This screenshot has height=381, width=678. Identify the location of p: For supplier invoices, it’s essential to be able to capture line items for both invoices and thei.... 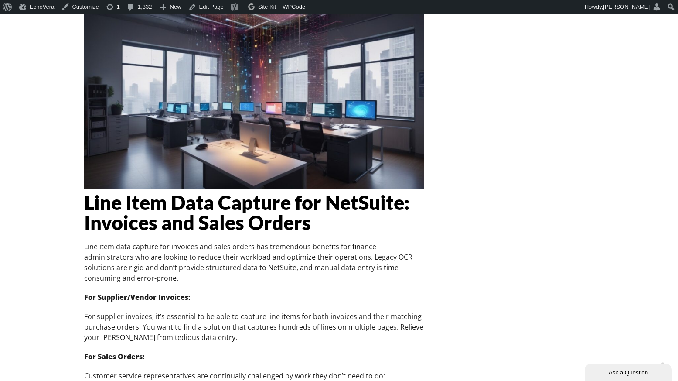
(254, 327).